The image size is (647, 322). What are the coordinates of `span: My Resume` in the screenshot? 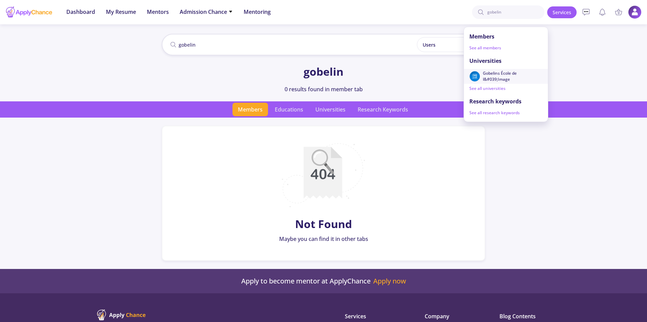 It's located at (121, 12).